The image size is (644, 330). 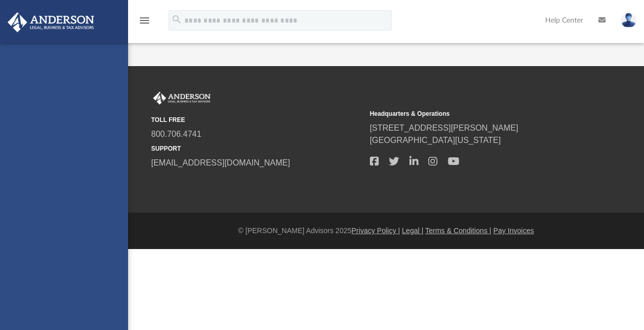 What do you see at coordinates (176, 134) in the screenshot?
I see `a: 800.706.4741` at bounding box center [176, 134].